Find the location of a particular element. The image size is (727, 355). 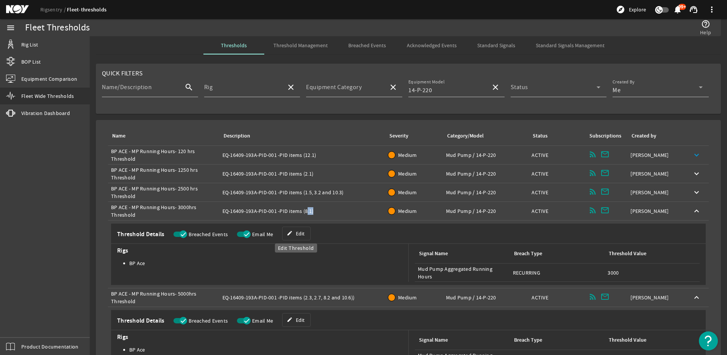

mat-label: Created By is located at coordinates (624, 82).